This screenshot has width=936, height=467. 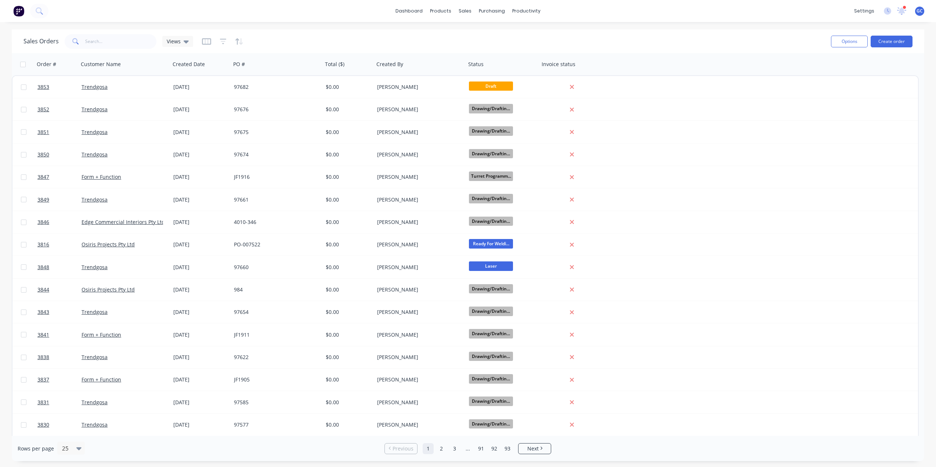 I want to click on div: 97622, so click(x=275, y=357).